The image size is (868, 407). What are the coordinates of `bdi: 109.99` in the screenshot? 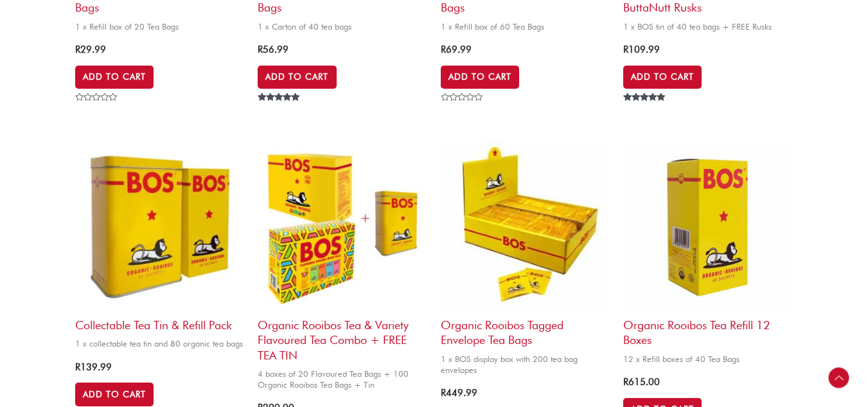 It's located at (641, 50).